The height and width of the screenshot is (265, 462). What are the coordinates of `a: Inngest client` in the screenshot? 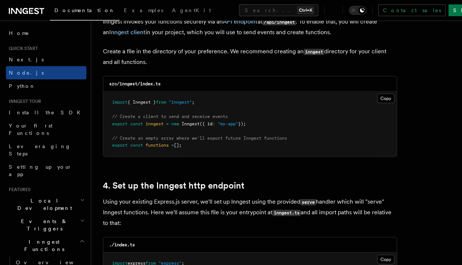 It's located at (127, 32).